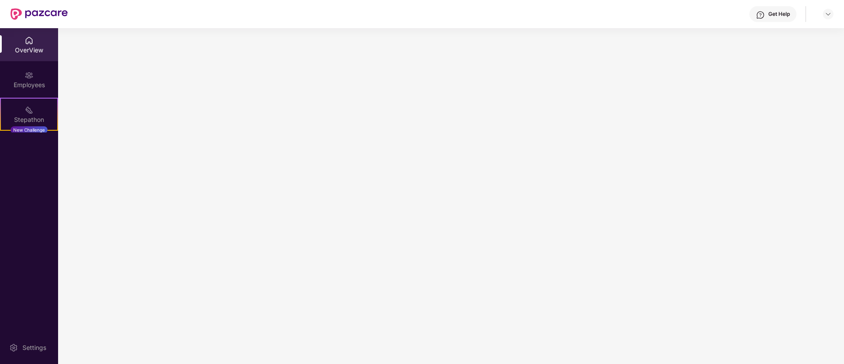 This screenshot has width=844, height=364. Describe the element at coordinates (29, 110) in the screenshot. I see `img: svg+xml;base64,PHN2ZyB4bWxucz0iaHR0cDovL3d3dy53My5vcmcvMjAwMC9zdmciIHdpZHRoPSIyMSIgaGVpZ2h0PSIyMC...` at that location.